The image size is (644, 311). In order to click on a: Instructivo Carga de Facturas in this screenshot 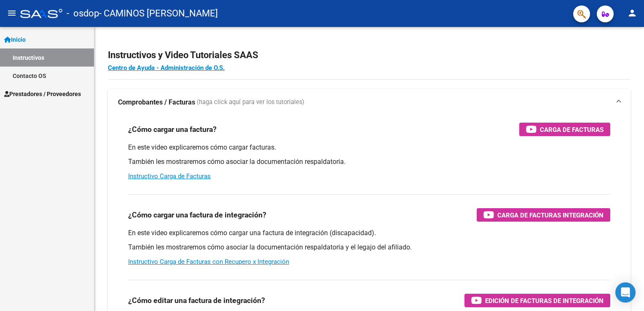, I will do `click(169, 176)`.